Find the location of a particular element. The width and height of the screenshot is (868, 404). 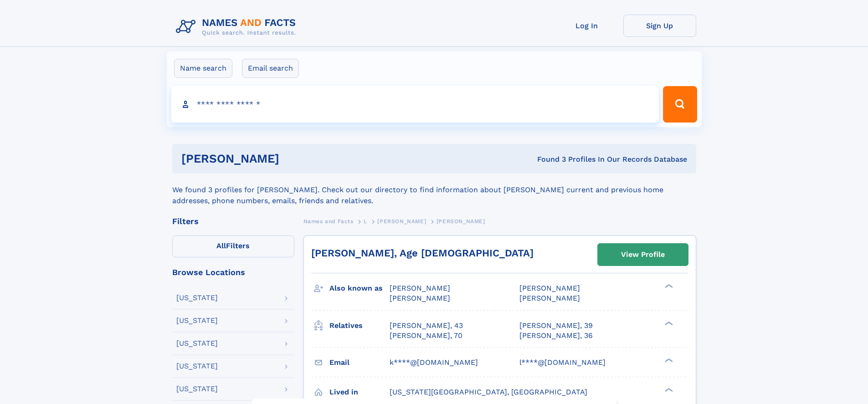

span: All is located at coordinates (221, 245).